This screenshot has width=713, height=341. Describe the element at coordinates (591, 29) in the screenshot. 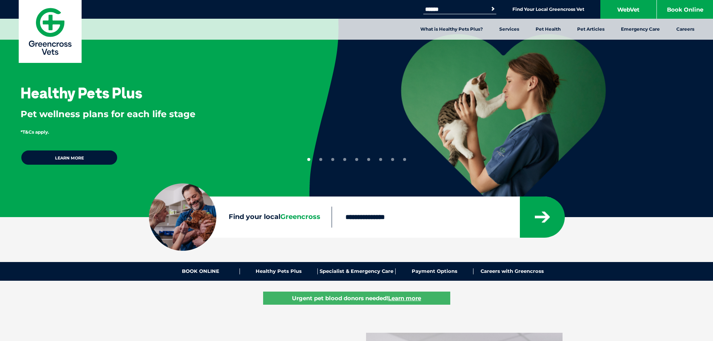

I see `a: Pet Articles` at that location.